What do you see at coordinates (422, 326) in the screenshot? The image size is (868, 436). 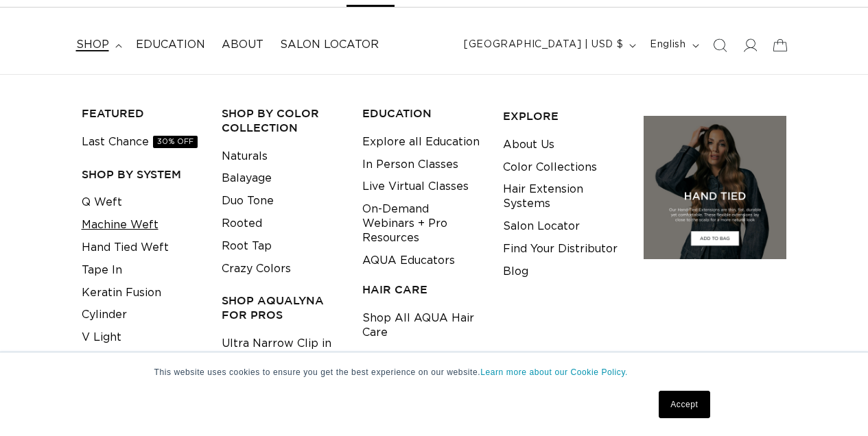 I see `a: Shop All AQUA Hair Care` at bounding box center [422, 326].